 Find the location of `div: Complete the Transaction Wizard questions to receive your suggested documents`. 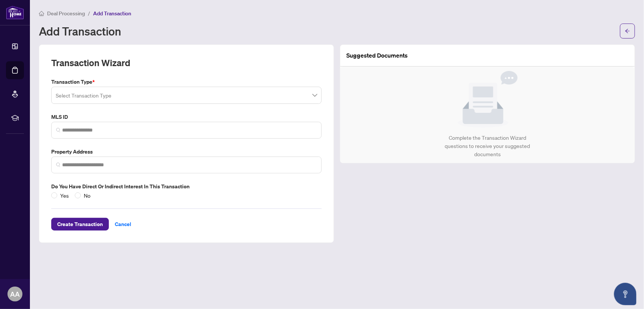

div: Complete the Transaction Wizard questions to receive your suggested documents is located at coordinates (487, 146).